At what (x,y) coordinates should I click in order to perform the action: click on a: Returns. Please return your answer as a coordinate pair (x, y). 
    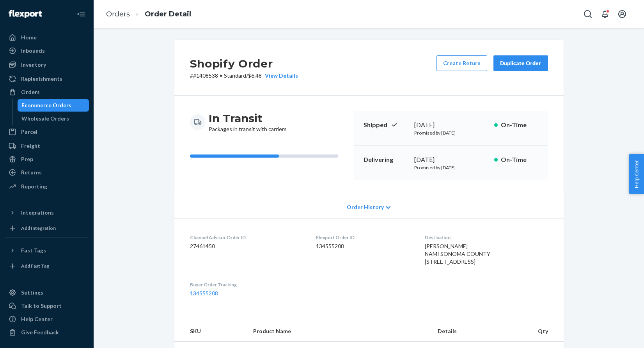
    Looking at the image, I should click on (47, 173).